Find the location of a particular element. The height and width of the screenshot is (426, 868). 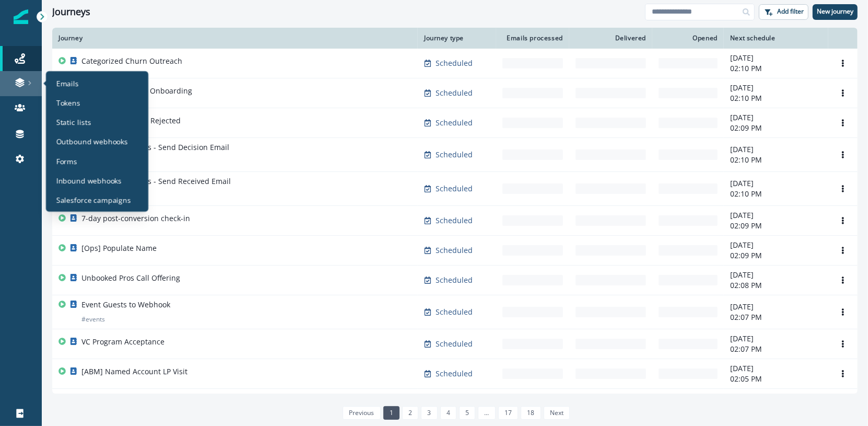

p: Add filter is located at coordinates (790, 11).